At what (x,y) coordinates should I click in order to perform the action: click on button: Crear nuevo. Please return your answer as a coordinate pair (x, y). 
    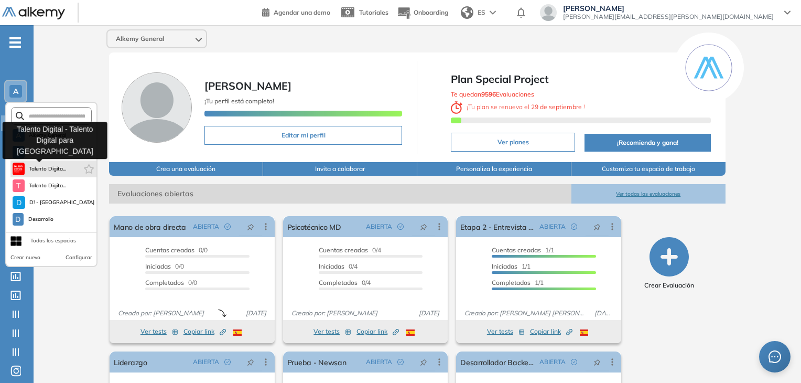
    Looking at the image, I should click on (25, 257).